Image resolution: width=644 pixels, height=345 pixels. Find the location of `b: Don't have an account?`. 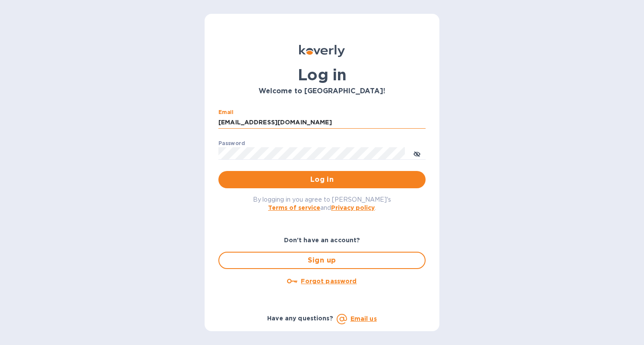

b: Don't have an account? is located at coordinates (322, 240).